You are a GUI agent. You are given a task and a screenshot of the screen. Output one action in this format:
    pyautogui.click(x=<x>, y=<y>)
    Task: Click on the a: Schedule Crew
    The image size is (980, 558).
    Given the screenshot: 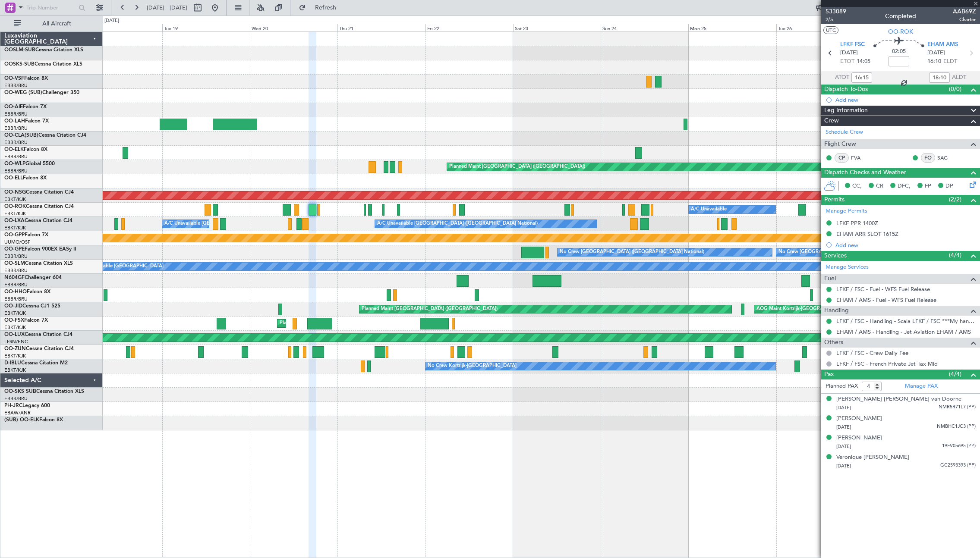 What is the action you would take?
    pyautogui.click(x=844, y=132)
    